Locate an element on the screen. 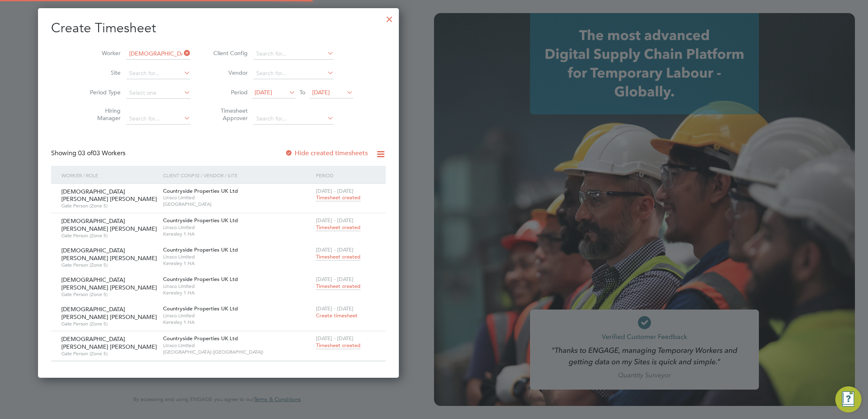 The width and height of the screenshot is (868, 419). h2: Create Timesheet is located at coordinates (218, 28).